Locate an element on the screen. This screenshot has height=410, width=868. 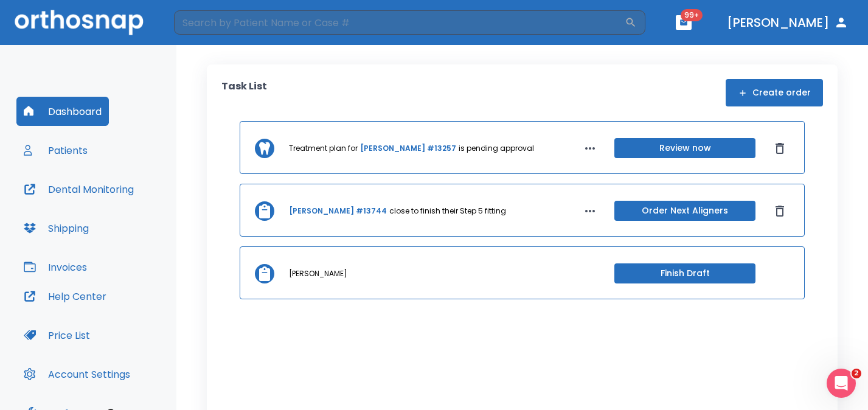
p: close to finish their Step 5 fitting is located at coordinates (448, 211).